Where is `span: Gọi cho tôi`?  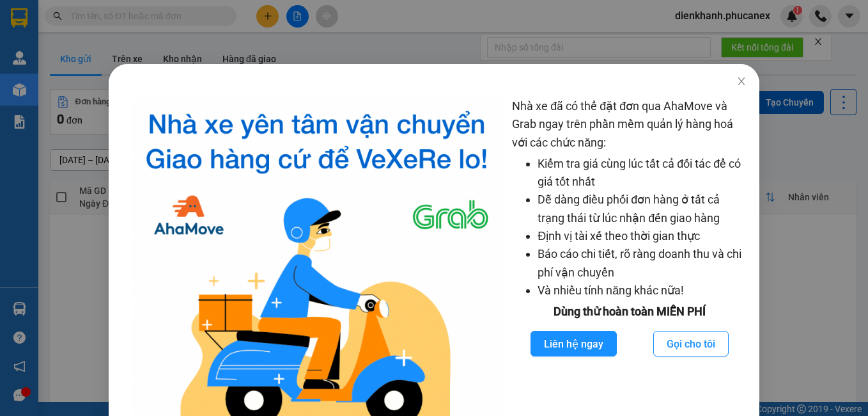 span: Gọi cho tôi is located at coordinates (690, 344).